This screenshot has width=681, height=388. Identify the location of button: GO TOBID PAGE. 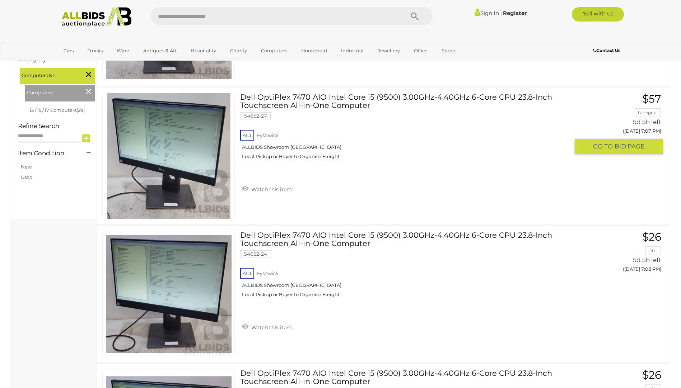
(619, 146).